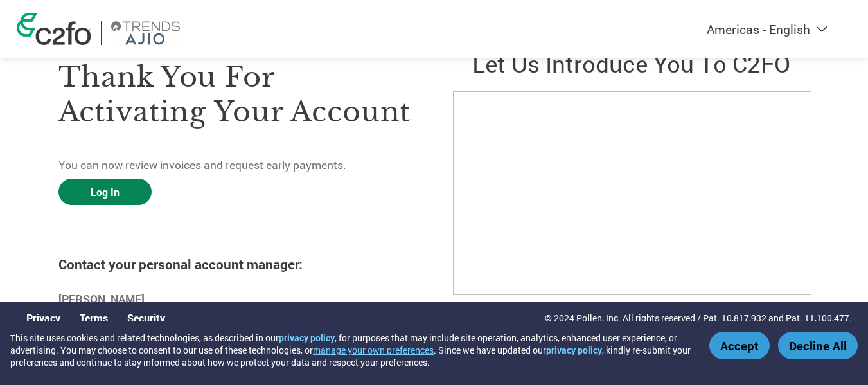 The height and width of the screenshot is (385, 868). What do you see at coordinates (146, 33) in the screenshot?
I see `img: Reliance F&L` at bounding box center [146, 33].